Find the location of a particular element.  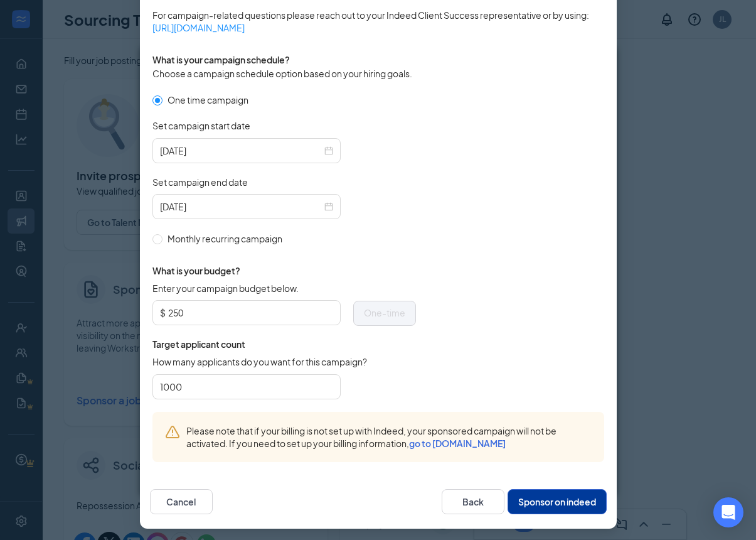

button: Back is located at coordinates (473, 502).